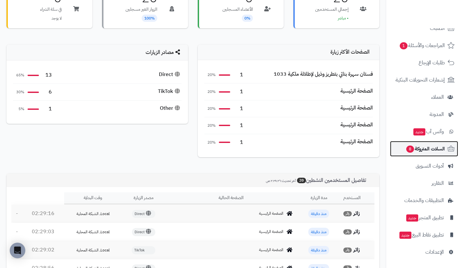 This screenshot has width=462, height=268. I want to click on a: العملاء, so click(424, 97).